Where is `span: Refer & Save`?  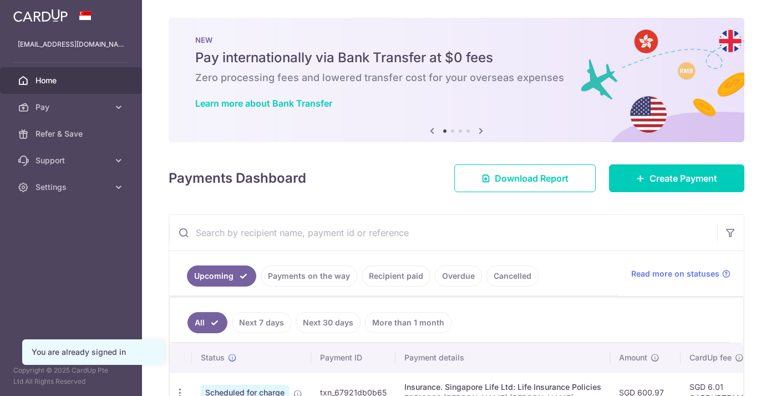
span: Refer & Save is located at coordinates (72, 134).